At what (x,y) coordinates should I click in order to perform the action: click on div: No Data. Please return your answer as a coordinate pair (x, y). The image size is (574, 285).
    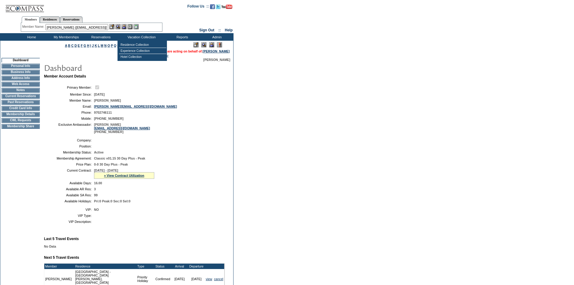
    Looking at the image, I should click on (137, 246).